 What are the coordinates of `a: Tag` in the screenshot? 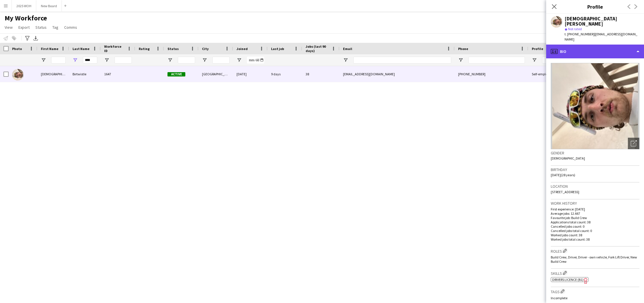 It's located at (56, 27).